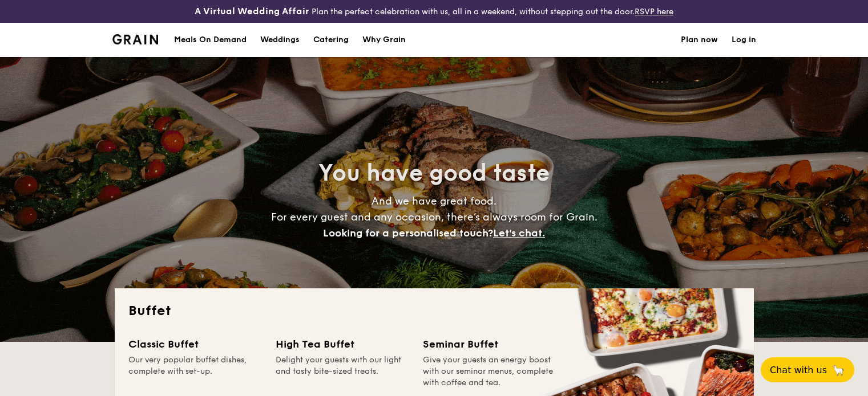  What do you see at coordinates (435, 311) in the screenshot?
I see `h2: Buffet` at bounding box center [435, 311].